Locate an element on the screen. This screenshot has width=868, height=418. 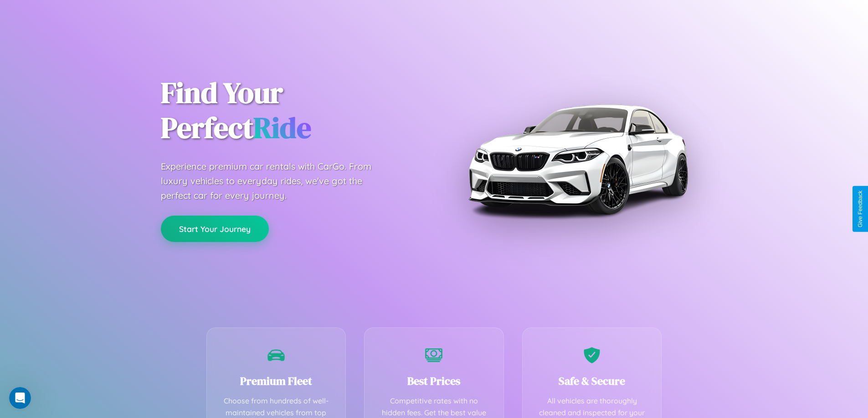
div: Give Feedback is located at coordinates (860, 209).